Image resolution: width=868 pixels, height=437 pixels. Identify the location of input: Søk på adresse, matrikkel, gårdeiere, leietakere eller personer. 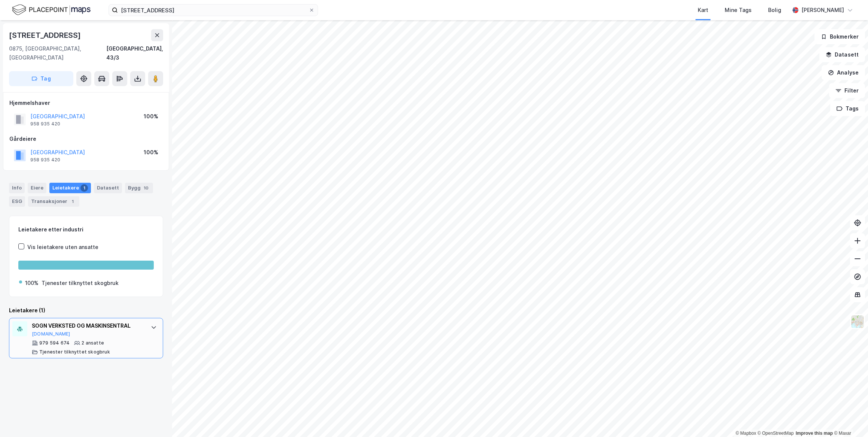
(213, 10).